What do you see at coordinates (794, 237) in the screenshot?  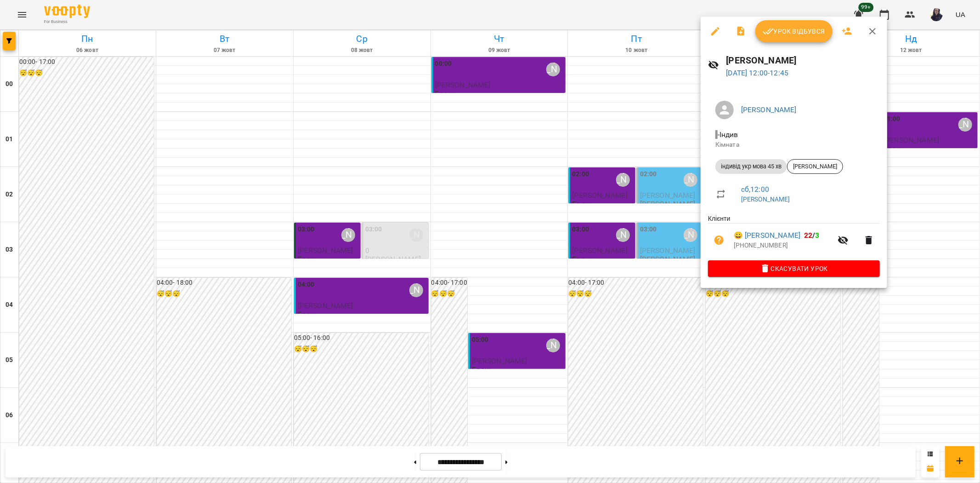 I see `ul: Клієнти` at bounding box center [794, 237].